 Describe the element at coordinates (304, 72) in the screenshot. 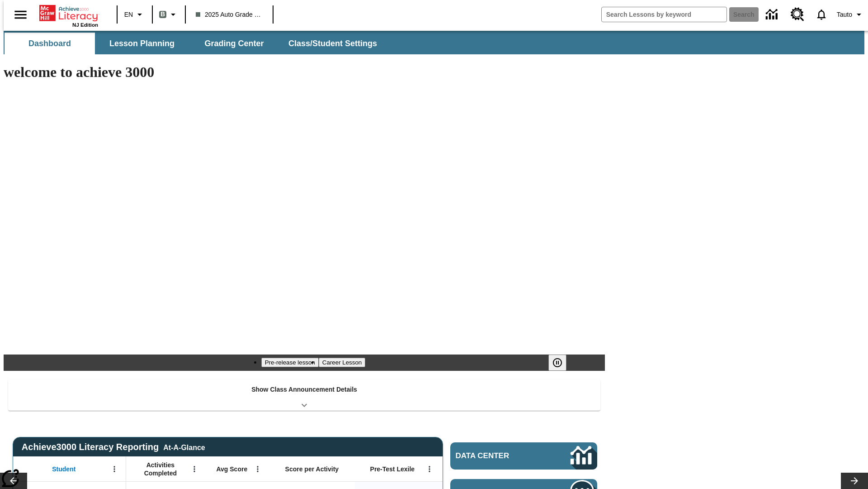

I see `h1: welcome to achieve 3000` at that location.